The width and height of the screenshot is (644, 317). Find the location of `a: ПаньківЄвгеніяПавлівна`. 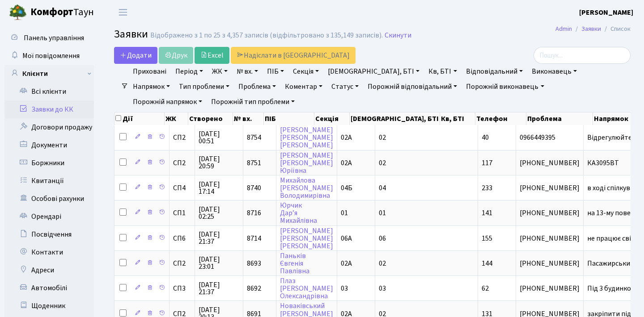

a: ПаньківЄвгеніяПавлівна is located at coordinates (294, 263).